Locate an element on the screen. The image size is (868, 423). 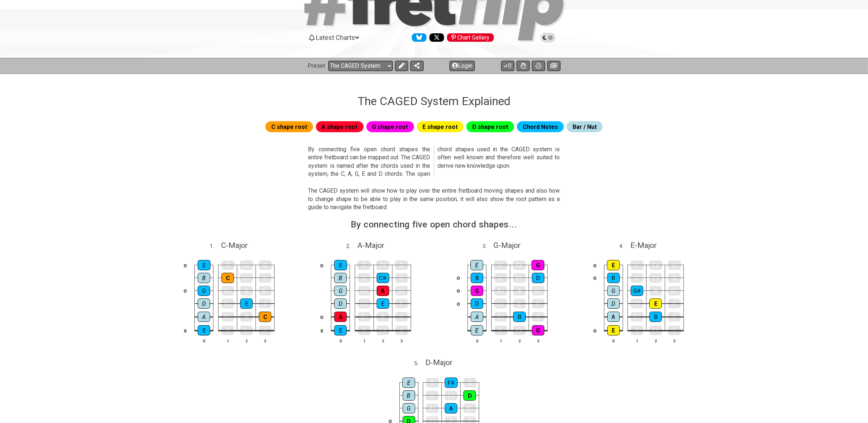
span: 2 . is located at coordinates (352, 246).